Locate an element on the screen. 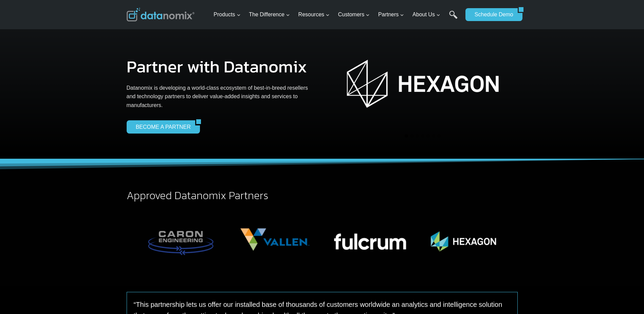 This screenshot has width=644, height=314. div: Photo Gallery Carousel is located at coordinates (322, 239).